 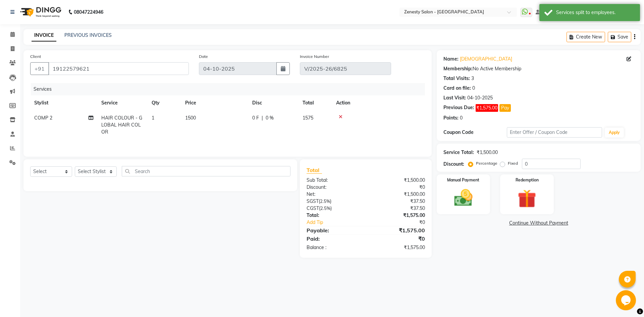 I want to click on button: +91, so click(x=40, y=69).